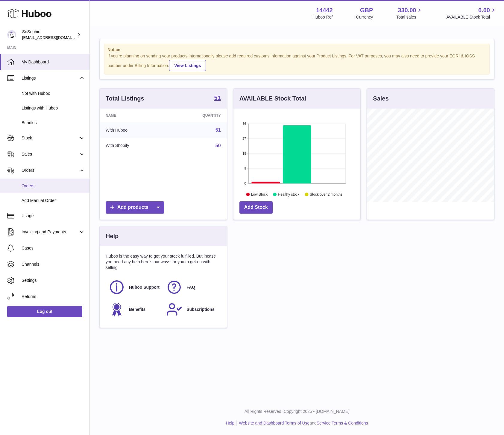 The width and height of the screenshot is (504, 435). I want to click on span: Channels, so click(53, 264).